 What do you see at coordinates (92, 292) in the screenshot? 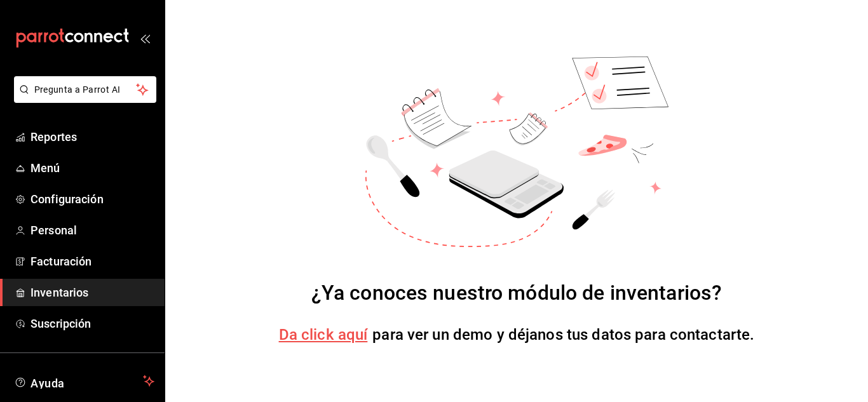
I see `span: Inventarios` at bounding box center [92, 292].